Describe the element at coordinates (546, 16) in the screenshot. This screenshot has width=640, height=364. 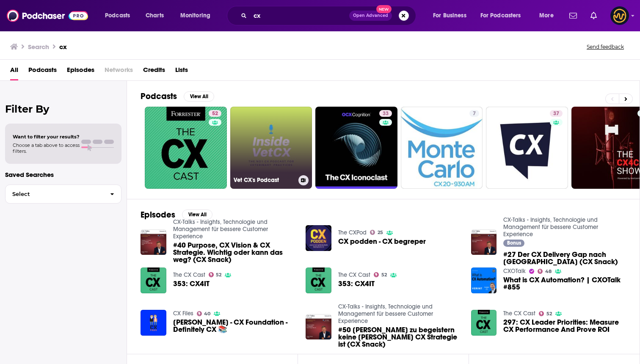
I see `span: More` at that location.